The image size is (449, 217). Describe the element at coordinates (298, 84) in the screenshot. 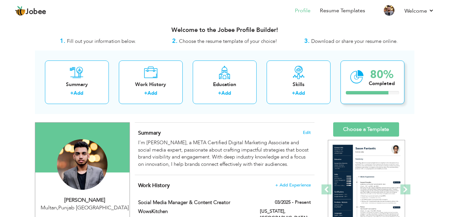

I see `div: Skills` at that location.